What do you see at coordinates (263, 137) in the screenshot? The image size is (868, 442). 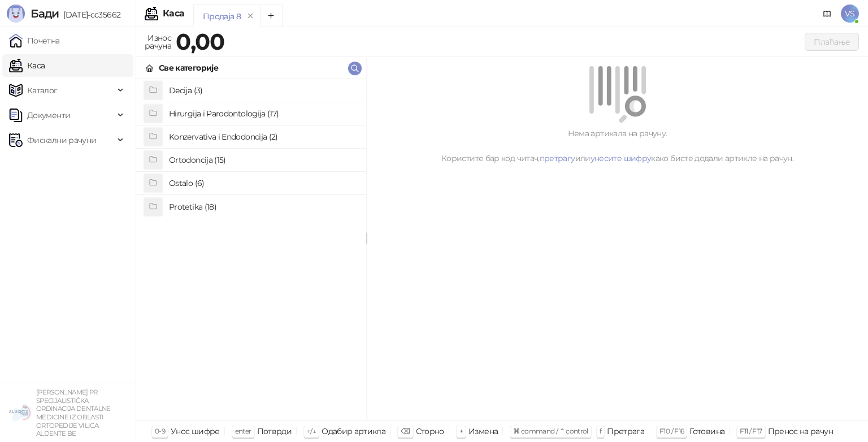 I see `h4: Konzervativa i Endodoncija (2)` at bounding box center [263, 137].